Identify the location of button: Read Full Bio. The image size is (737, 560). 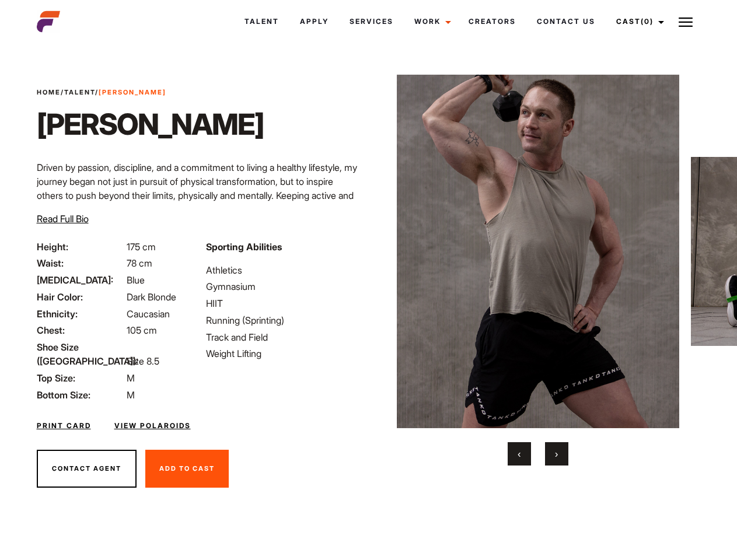
(63, 218).